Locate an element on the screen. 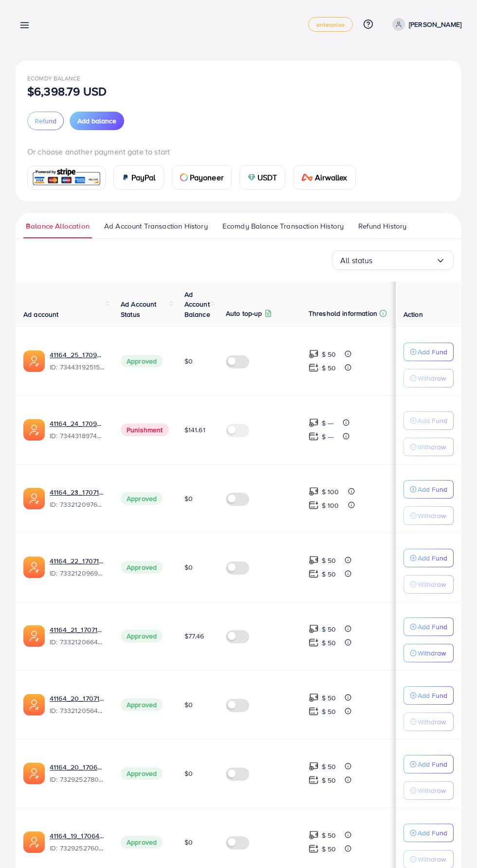 This screenshot has width=477, height=868. span: Ecomdy Balance is located at coordinates (53, 78).